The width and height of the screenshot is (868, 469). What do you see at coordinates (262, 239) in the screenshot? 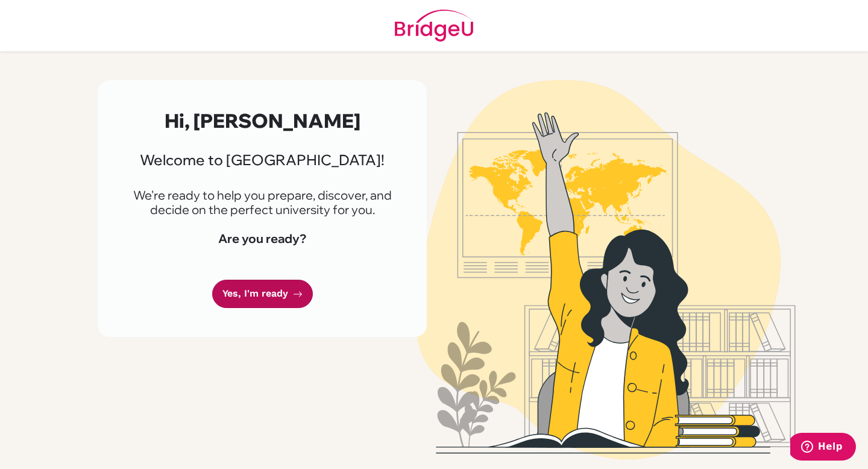
I see `h4: Are you ready?` at bounding box center [262, 239].